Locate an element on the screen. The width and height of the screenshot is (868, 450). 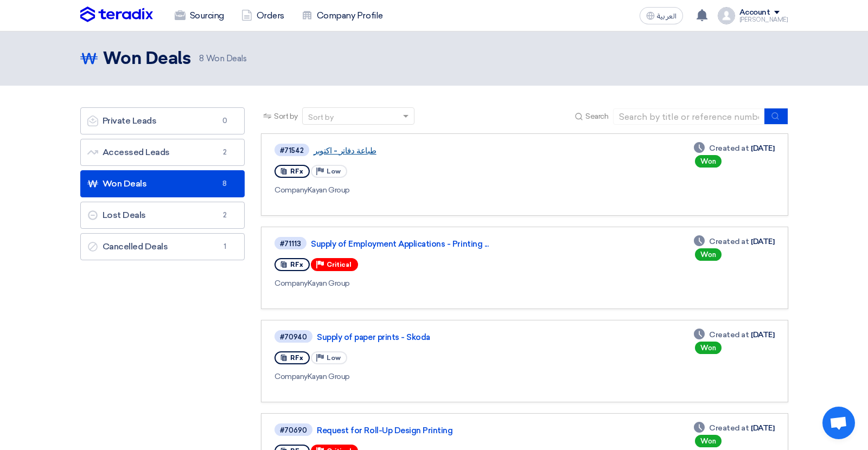
div: Sort by is located at coordinates (320, 117).